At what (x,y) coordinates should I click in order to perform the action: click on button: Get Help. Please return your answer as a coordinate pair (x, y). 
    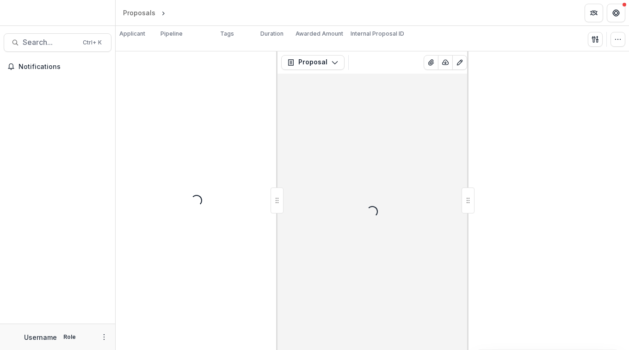
    Looking at the image, I should click on (616, 13).